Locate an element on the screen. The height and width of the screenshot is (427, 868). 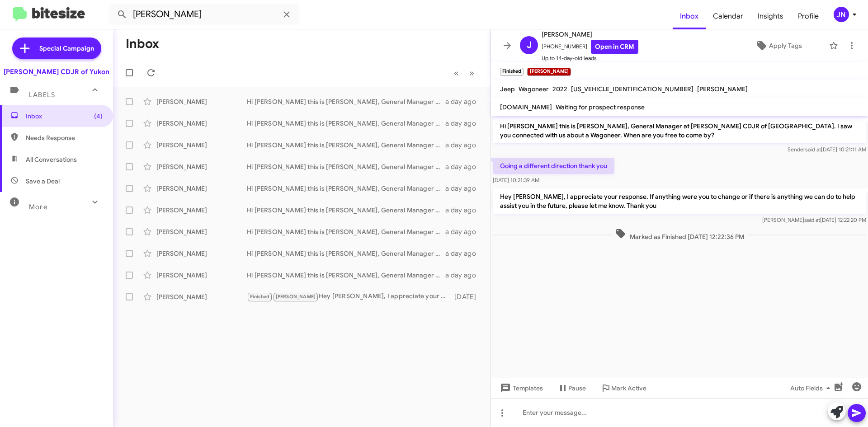
span: Save a Deal is located at coordinates (43, 181).